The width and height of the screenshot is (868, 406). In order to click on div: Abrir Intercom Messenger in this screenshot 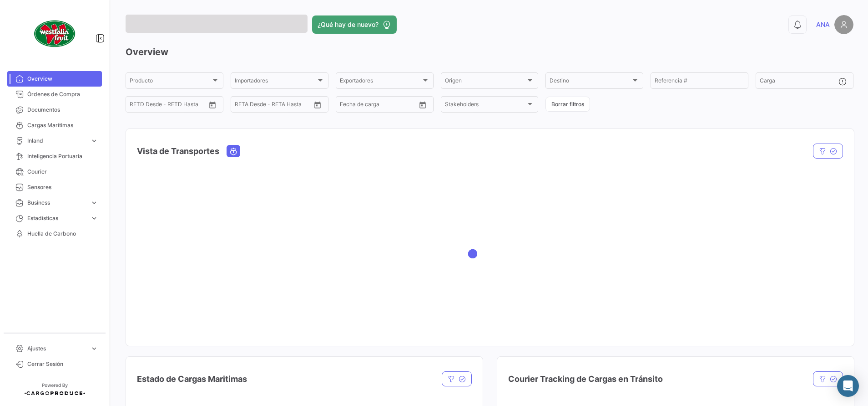, I will do `click(848, 386)`.